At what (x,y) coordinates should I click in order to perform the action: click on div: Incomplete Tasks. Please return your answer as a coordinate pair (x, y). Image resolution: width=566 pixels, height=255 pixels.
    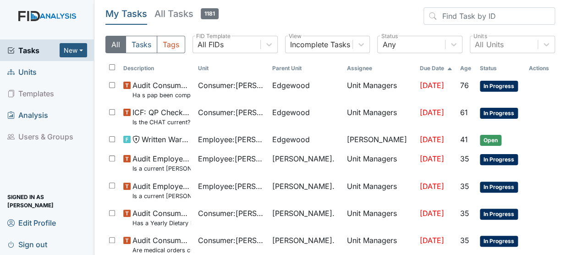
    Looking at the image, I should click on (320, 44).